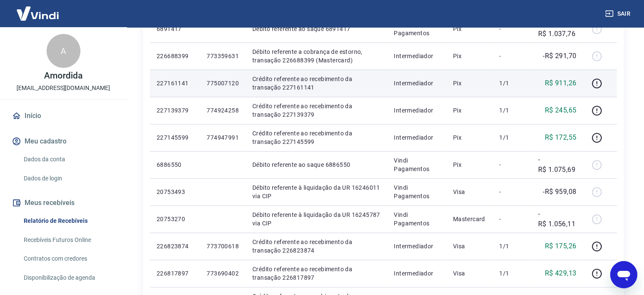  Describe the element at coordinates (316, 111) in the screenshot. I see `p: Crédito referente ao recebimento da transação 227139379` at that location.